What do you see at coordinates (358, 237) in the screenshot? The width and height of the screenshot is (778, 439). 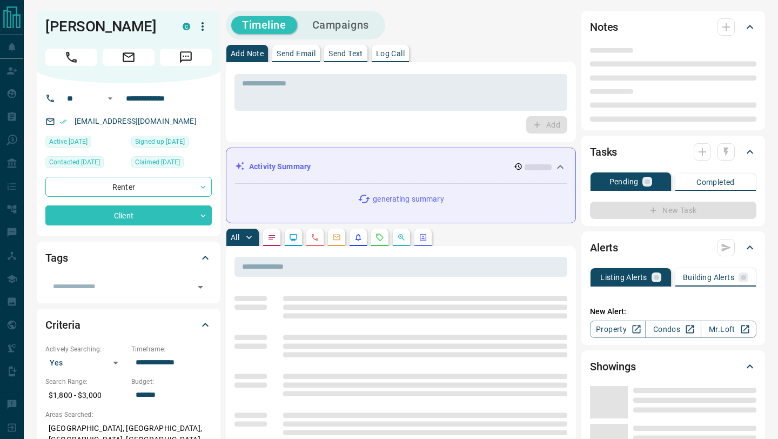 I see `svg: Listing Alerts` at bounding box center [358, 237].